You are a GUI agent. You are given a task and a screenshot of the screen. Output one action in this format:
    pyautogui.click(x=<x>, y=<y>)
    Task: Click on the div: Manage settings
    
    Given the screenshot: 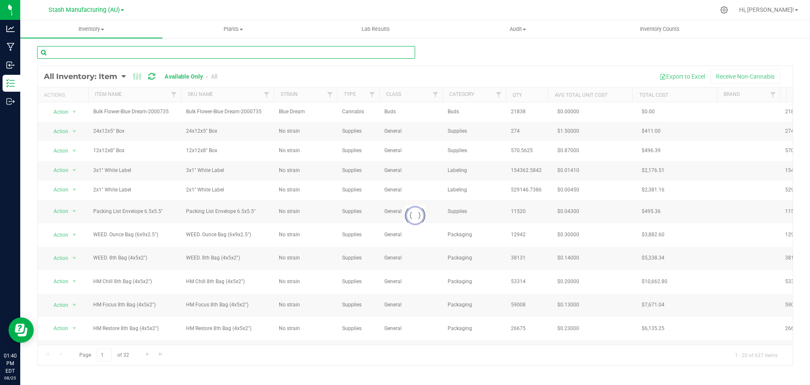 What is the action you would take?
    pyautogui.click(x=724, y=10)
    